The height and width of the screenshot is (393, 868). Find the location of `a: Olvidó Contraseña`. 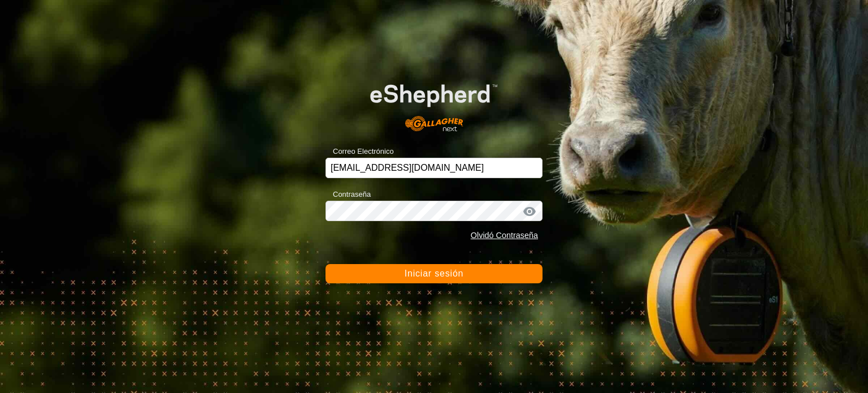

a: Olvidó Contraseña is located at coordinates (504, 235).